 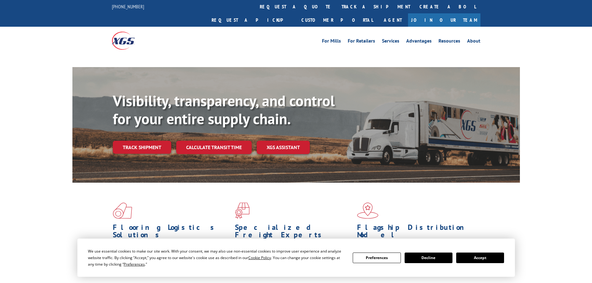 I want to click on h1: Flagship Distribution Model, so click(x=416, y=233).